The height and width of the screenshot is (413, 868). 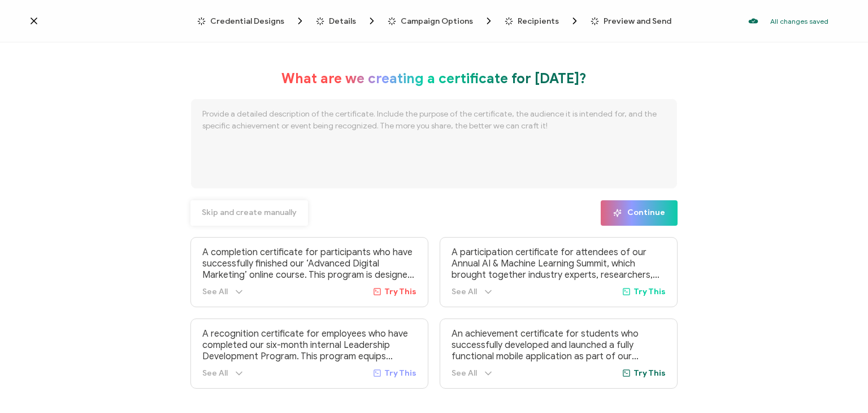 I want to click on button: Continue, so click(x=639, y=213).